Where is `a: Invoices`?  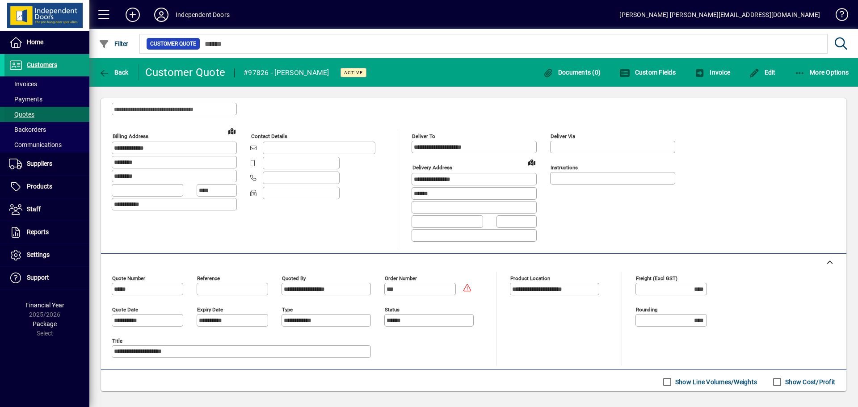
a: Invoices is located at coordinates (47, 84).